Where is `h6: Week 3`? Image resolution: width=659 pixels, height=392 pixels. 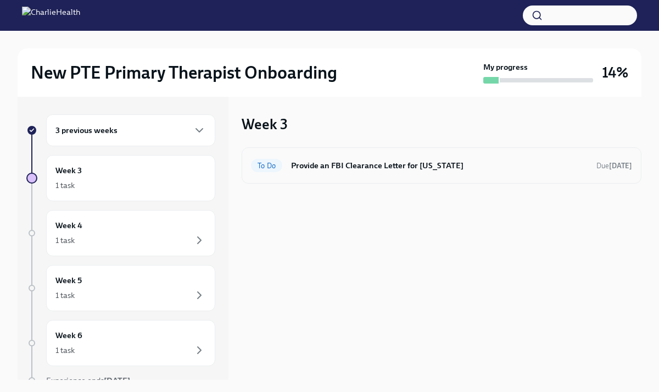 h6: Week 3 is located at coordinates (69, 170).